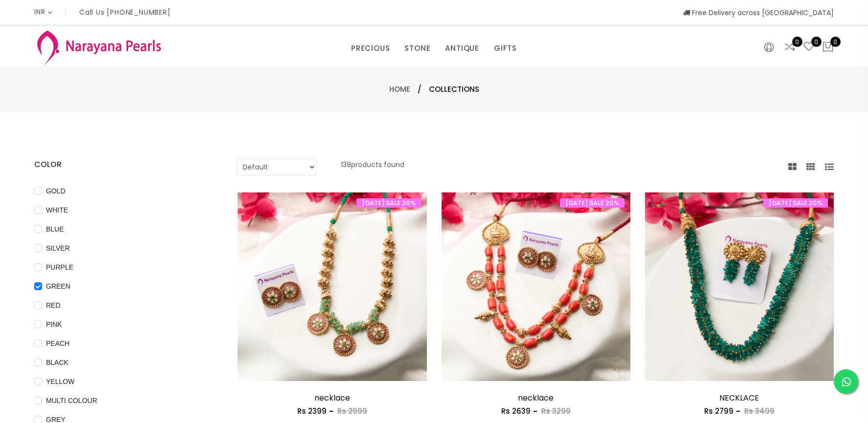 This screenshot has width=868, height=423. I want to click on span: Rs 2639, so click(516, 411).